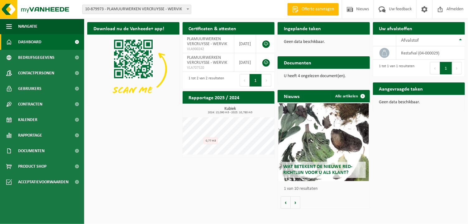 Image resolution: width=468 pixels, height=224 pixels. What do you see at coordinates (323, 76) in the screenshot?
I see `p: U heeft 4 ongelezen document(en).` at bounding box center [323, 76].